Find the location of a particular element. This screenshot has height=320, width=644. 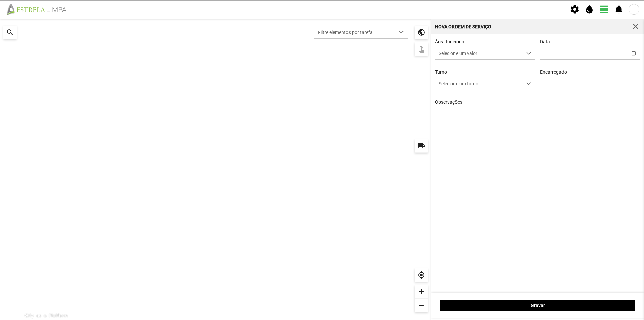

span: water_drop is located at coordinates (589, 9).